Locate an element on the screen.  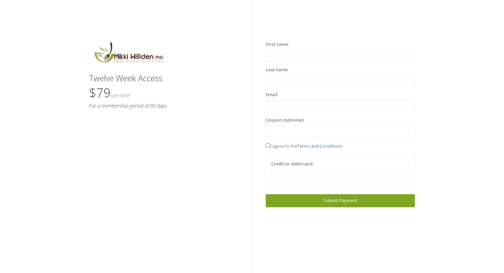
a: Submit Payment is located at coordinates (340, 201).